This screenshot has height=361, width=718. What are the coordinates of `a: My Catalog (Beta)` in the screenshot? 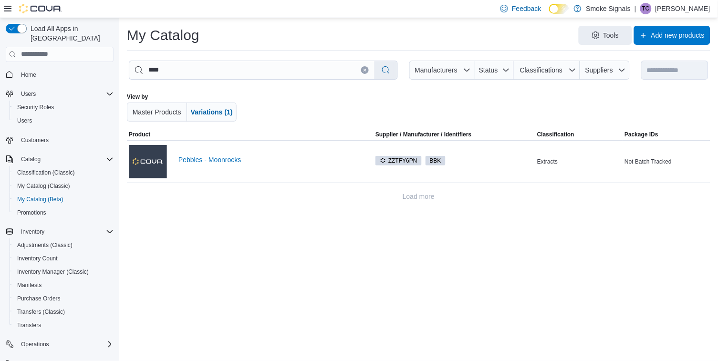 It's located at (40, 199).